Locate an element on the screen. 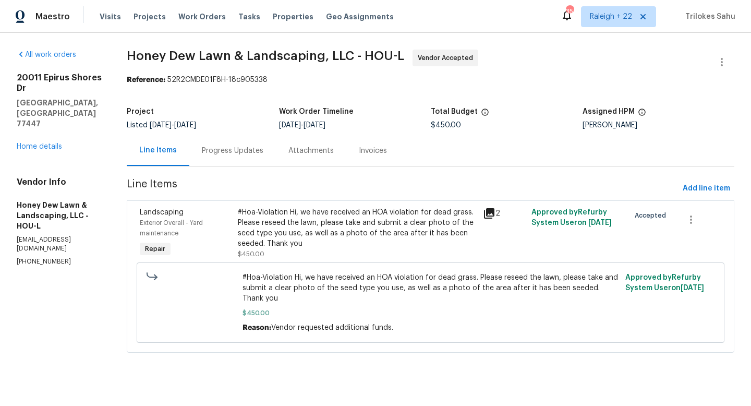  div: 52R2CMDE01F8H-18c905338 is located at coordinates (430, 80).